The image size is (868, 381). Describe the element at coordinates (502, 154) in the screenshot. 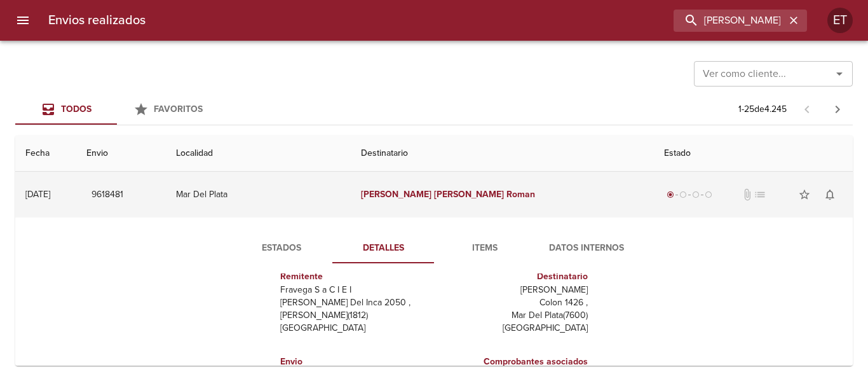

I see `th: Destinatario` at that location.